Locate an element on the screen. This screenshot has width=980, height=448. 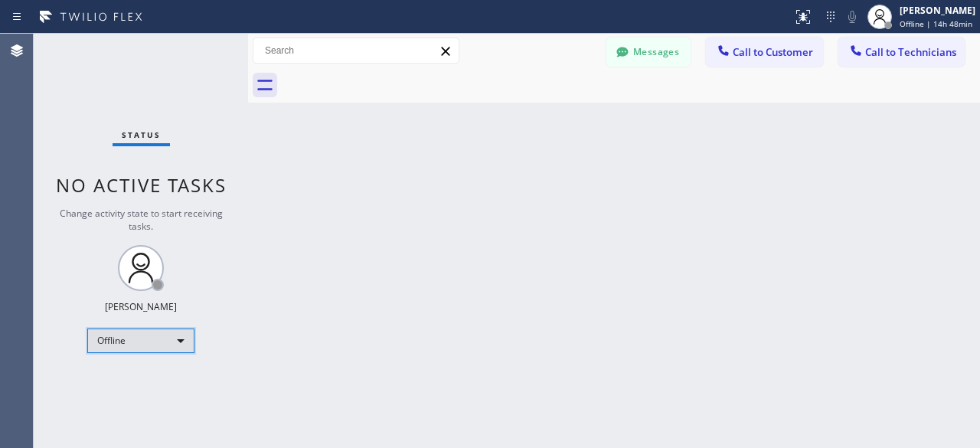
input: Search is located at coordinates (356, 51).